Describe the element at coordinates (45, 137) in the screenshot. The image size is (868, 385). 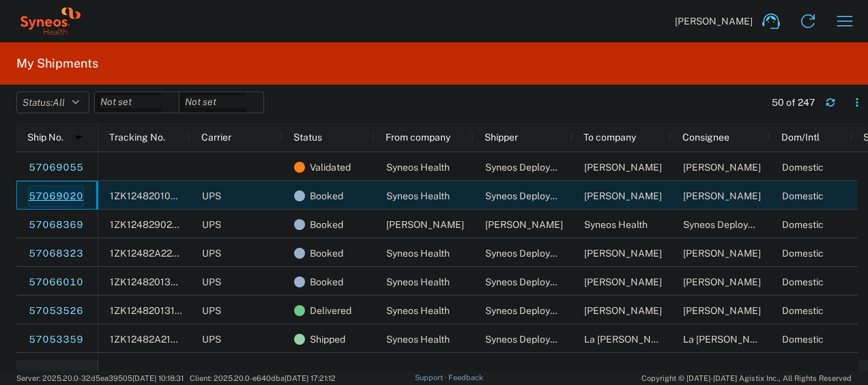
I see `span: Ship No.` at that location.